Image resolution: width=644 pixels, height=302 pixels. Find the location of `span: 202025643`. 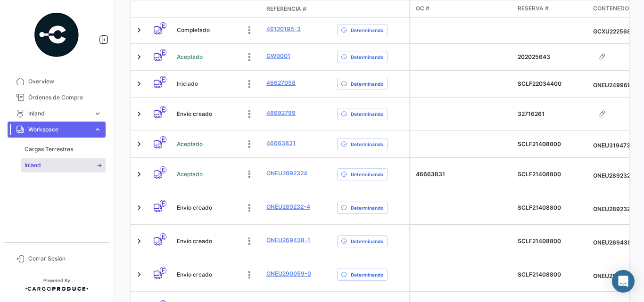

span: 202025643 is located at coordinates (534, 56).